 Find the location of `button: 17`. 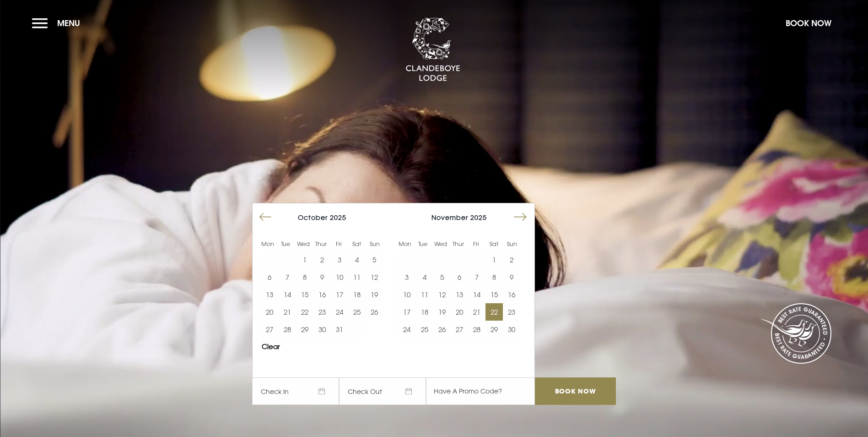

button: 17 is located at coordinates (407, 312).